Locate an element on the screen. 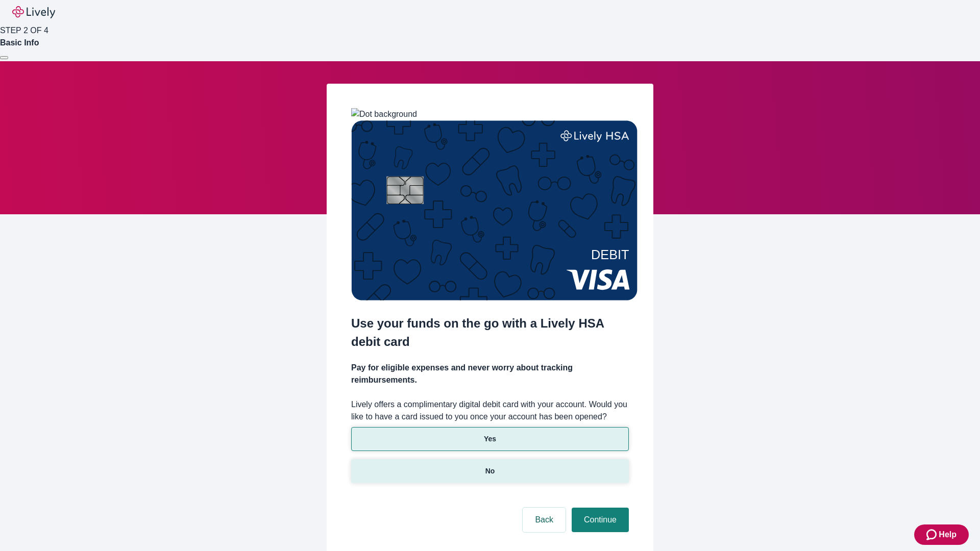 This screenshot has height=551, width=980. button: Back is located at coordinates (544, 520).